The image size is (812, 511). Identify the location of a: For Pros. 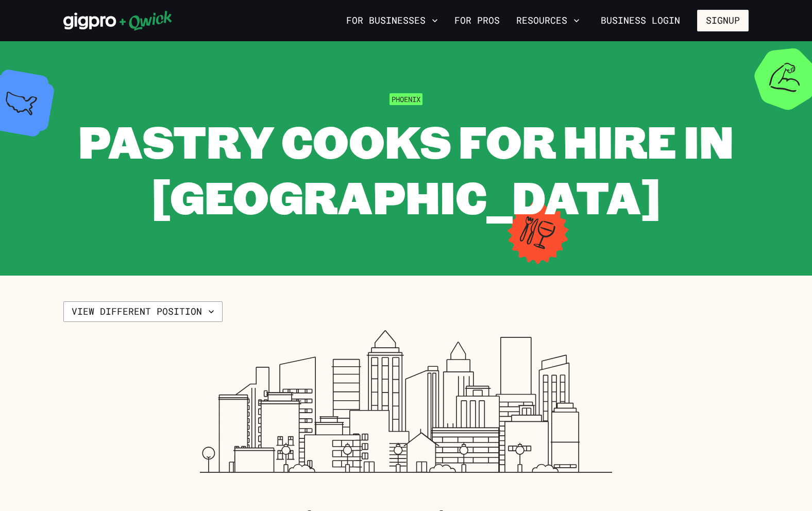
(477, 21).